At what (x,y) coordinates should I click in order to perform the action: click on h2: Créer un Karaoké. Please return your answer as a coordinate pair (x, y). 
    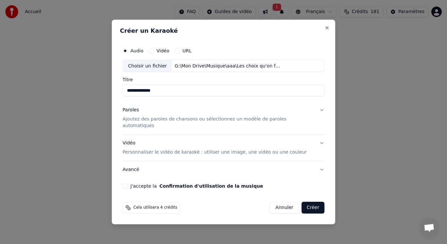
    Looking at the image, I should click on (223, 31).